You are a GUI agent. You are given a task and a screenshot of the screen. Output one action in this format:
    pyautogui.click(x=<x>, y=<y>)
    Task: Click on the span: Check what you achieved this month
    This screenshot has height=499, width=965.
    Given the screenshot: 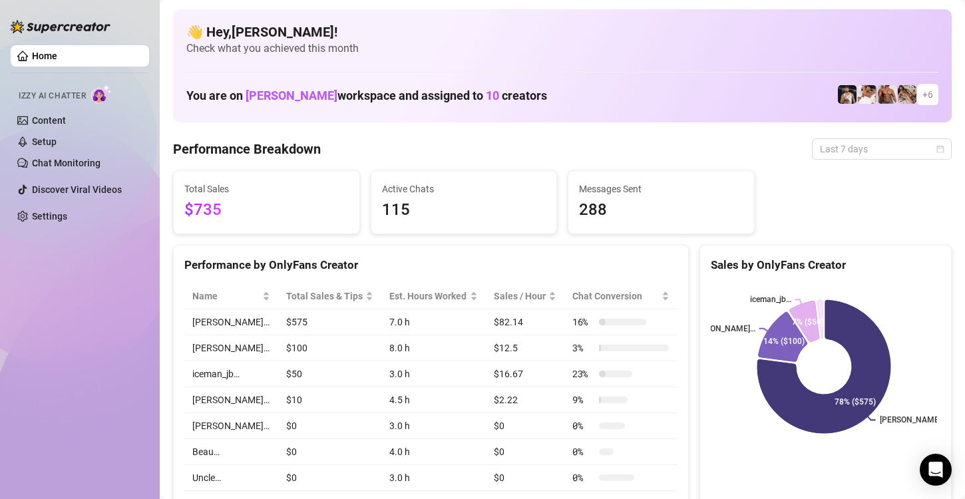 What is the action you would take?
    pyautogui.click(x=562, y=49)
    